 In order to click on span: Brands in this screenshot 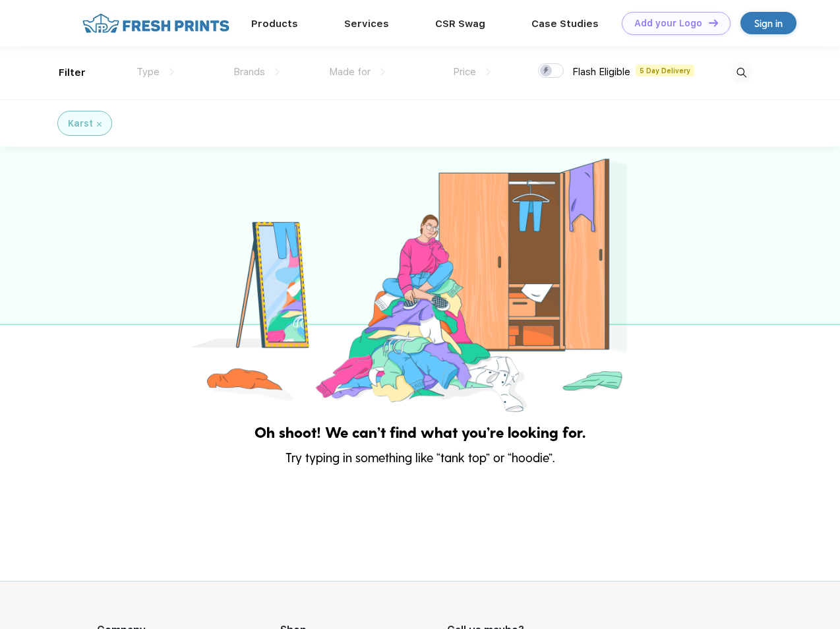, I will do `click(250, 72)`.